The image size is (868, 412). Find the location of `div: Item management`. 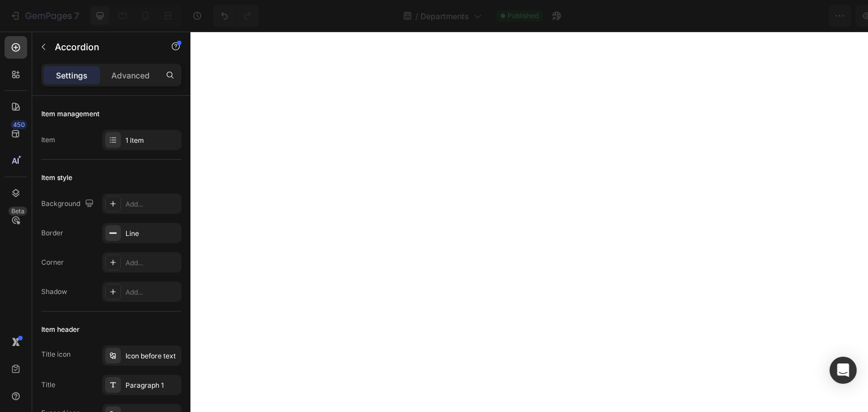

div: Item management is located at coordinates (70, 114).